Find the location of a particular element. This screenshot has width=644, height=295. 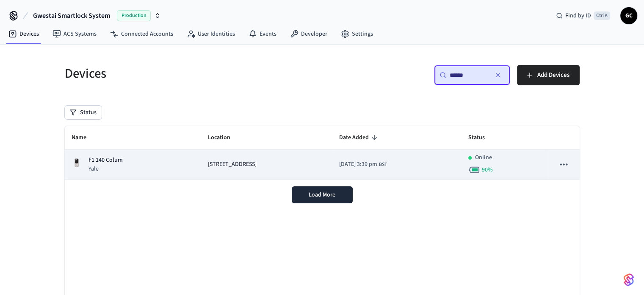

span: Add Devices is located at coordinates (554, 75).